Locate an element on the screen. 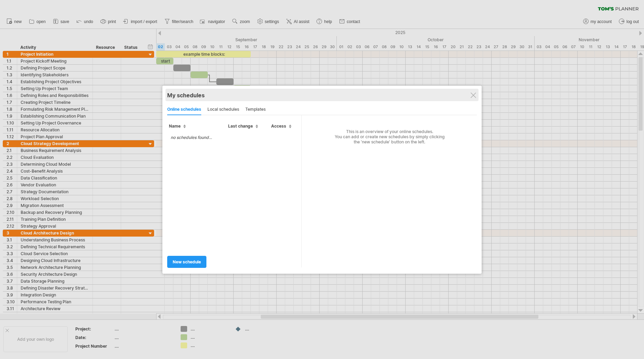 The image size is (644, 359). span: Name is located at coordinates (177, 126).